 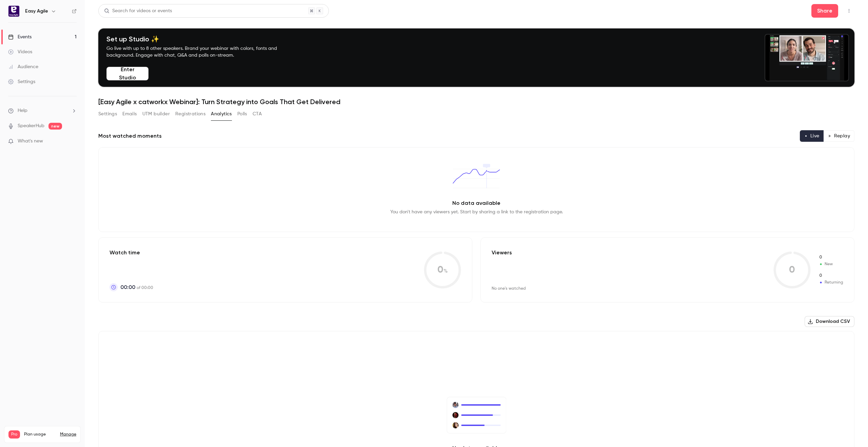 What do you see at coordinates (55, 126) in the screenshot?
I see `span: new` at bounding box center [55, 126].